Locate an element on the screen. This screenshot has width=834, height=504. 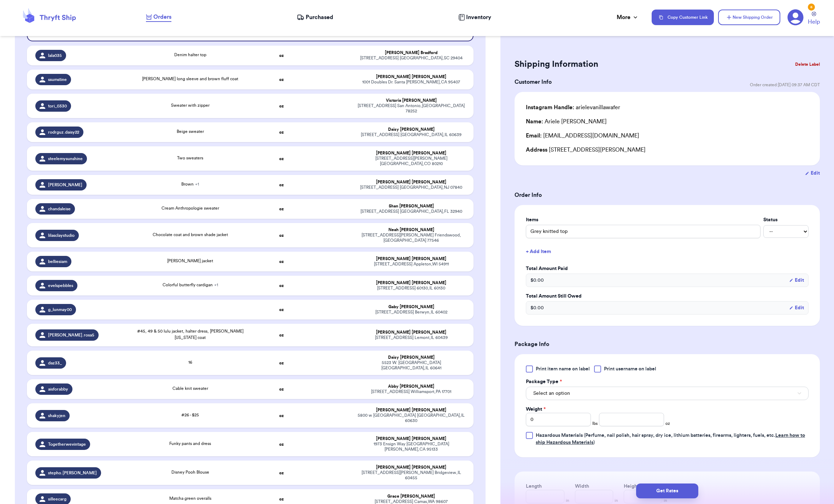
h3: Customer Info is located at coordinates (533, 82).